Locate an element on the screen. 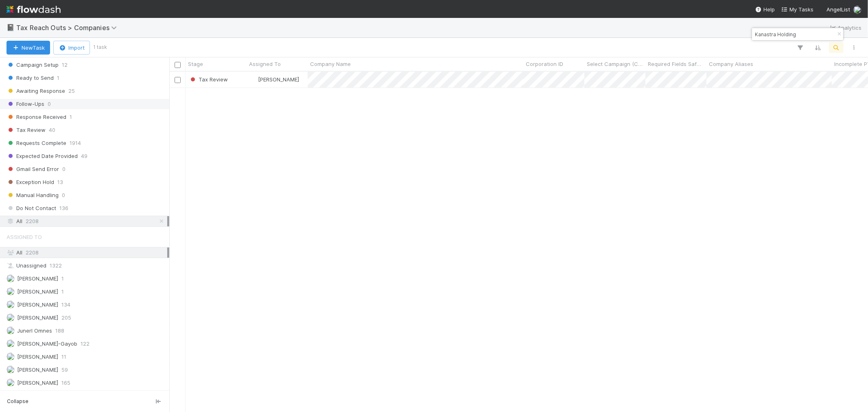  span: 25 is located at coordinates (72, 91).